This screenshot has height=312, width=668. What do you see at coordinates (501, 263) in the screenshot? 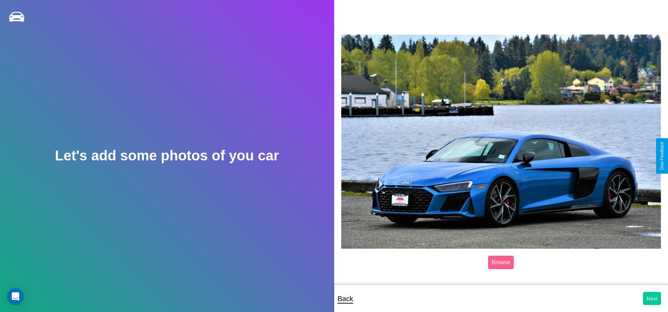
I see `label: Browse` at bounding box center [501, 263].